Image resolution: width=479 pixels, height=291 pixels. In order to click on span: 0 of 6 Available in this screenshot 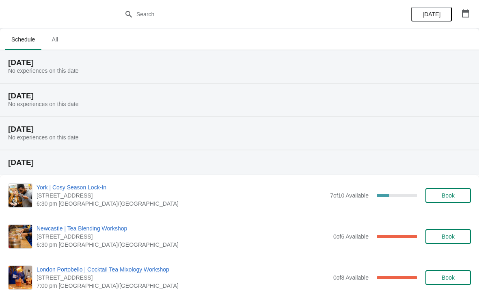, I will do `click(351, 236)`.